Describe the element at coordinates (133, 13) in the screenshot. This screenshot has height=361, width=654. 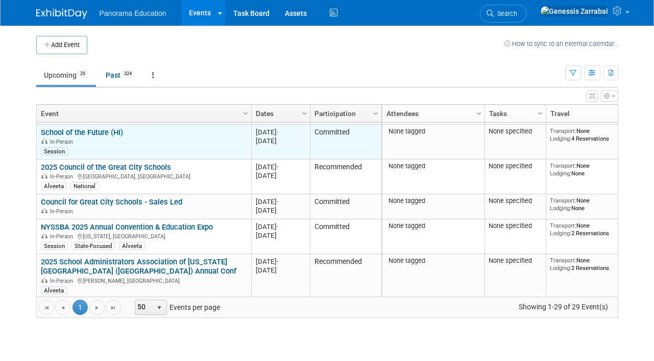
I see `span: Panorama Education` at that location.